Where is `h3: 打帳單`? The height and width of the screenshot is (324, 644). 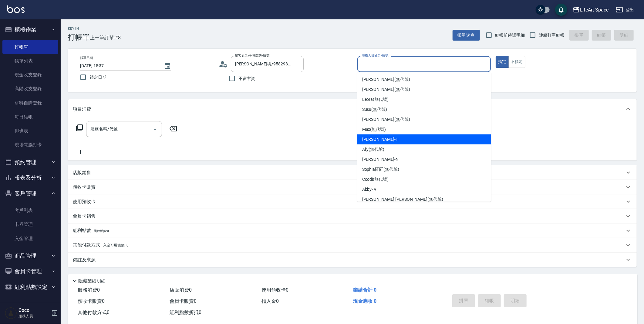 h3: 打帳單 is located at coordinates (79, 37).